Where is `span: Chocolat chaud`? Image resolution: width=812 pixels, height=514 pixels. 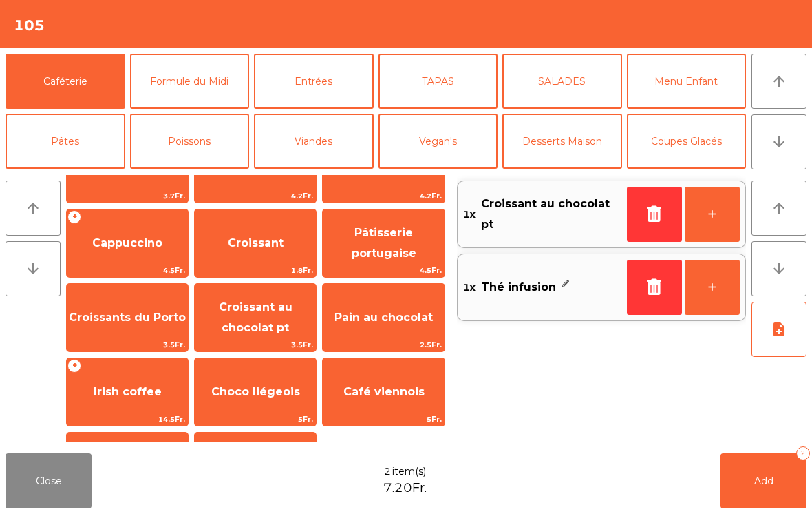
span: Chocolat chaud is located at coordinates (256, 168).